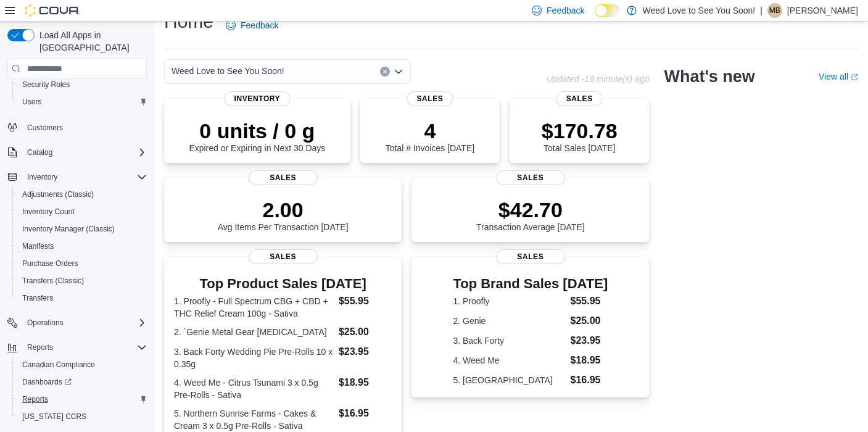  I want to click on h1: Home, so click(189, 22).